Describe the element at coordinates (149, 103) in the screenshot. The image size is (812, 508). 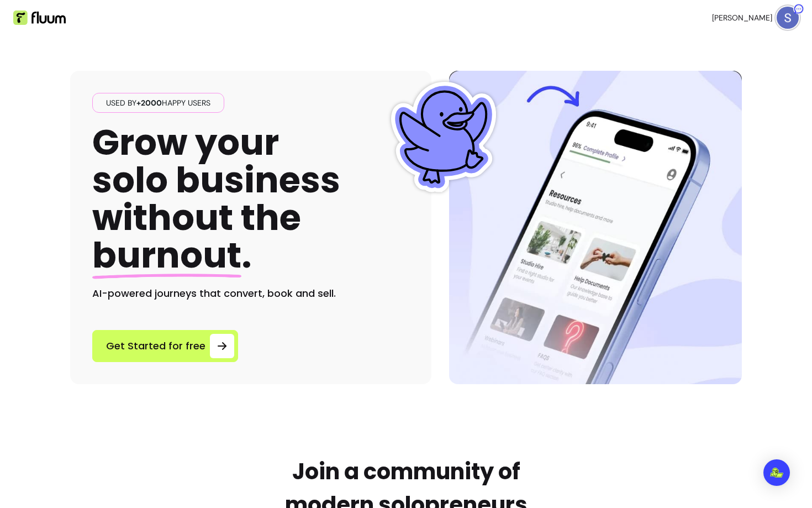
I see `span: +2000` at that location.